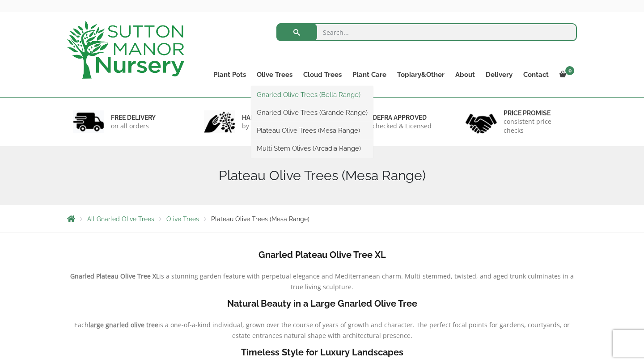 This screenshot has width=644, height=363. Describe the element at coordinates (537, 126) in the screenshot. I see `p: consistent price checks` at that location.